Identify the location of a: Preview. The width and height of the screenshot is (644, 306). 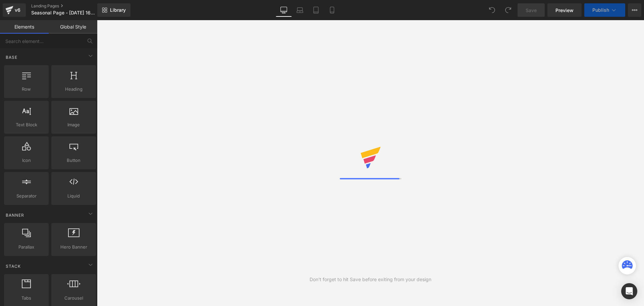
(565, 10).